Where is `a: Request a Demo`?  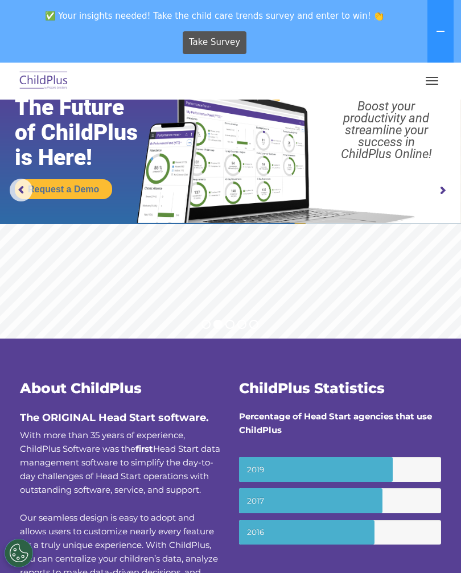
a: Request a Demo is located at coordinates (63, 189).